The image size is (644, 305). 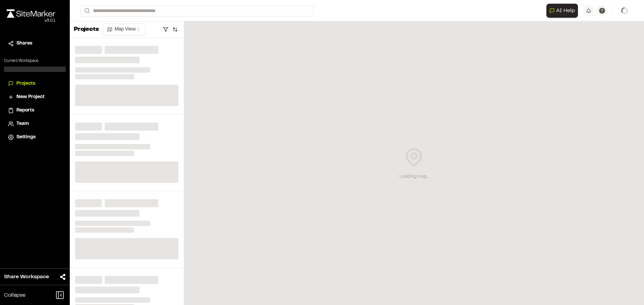 What do you see at coordinates (562, 11) in the screenshot?
I see `button: Open AI Assistant` at bounding box center [562, 11].